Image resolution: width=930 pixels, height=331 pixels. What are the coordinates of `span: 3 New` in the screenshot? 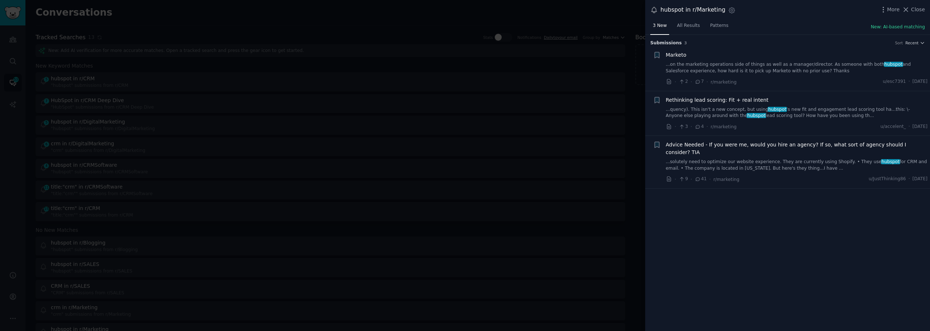 It's located at (660, 26).